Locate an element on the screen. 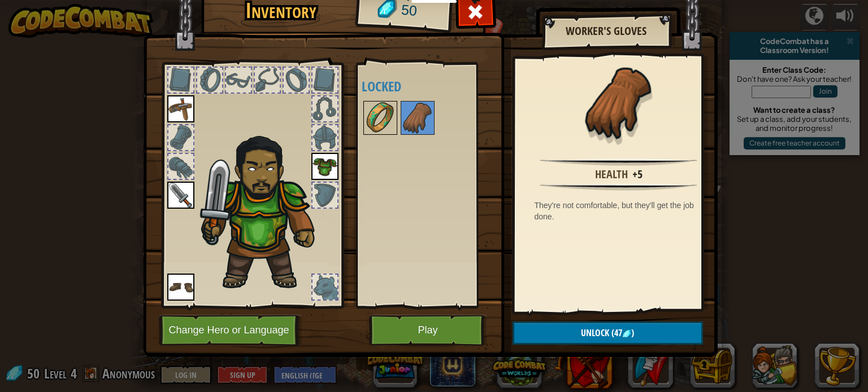 This screenshot has width=868, height=392. button: Unlock(47) is located at coordinates (607, 333).